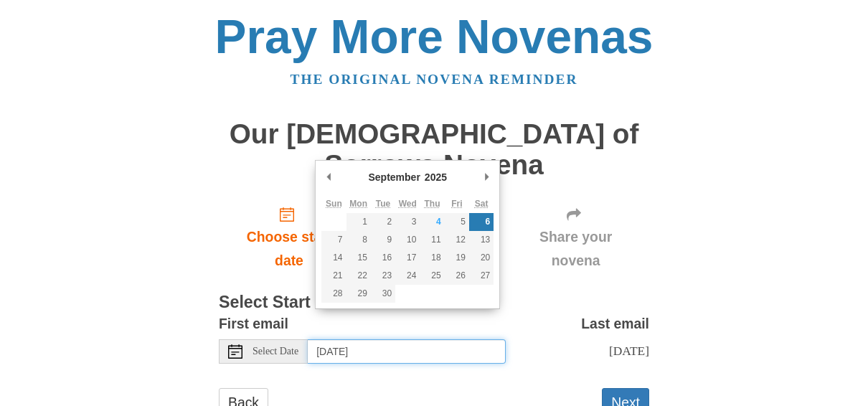  What do you see at coordinates (457, 221) in the screenshot?
I see `button: 5` at bounding box center [457, 221].